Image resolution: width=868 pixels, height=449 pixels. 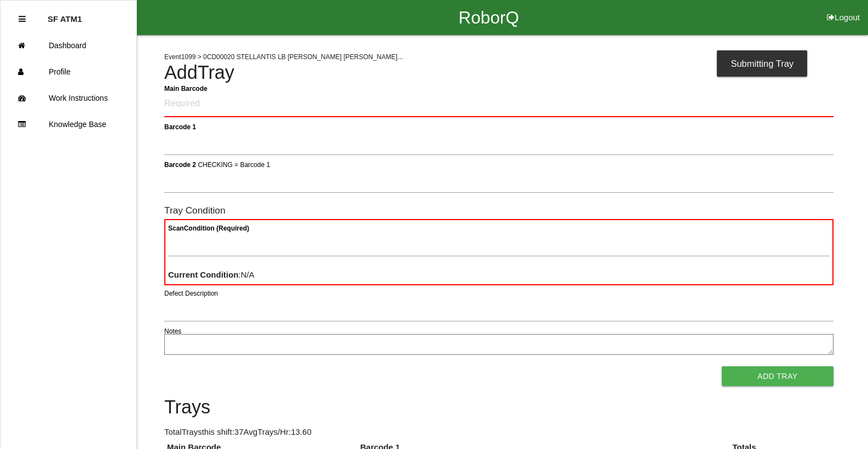 I want to click on a: Work Instructions, so click(x=68, y=98).